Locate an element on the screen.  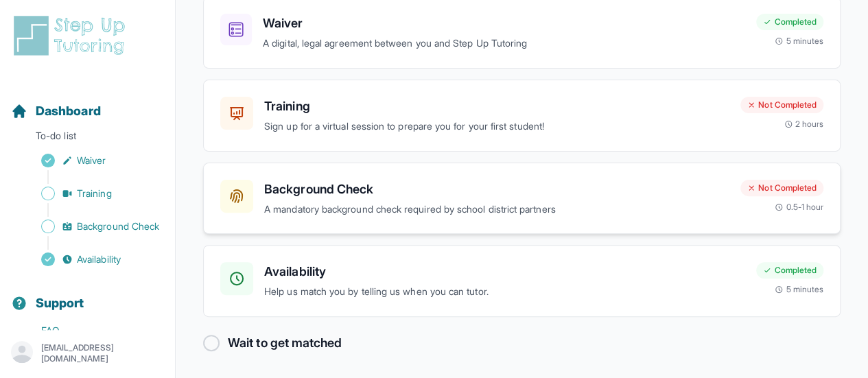
h3: Waiver is located at coordinates (504, 23).